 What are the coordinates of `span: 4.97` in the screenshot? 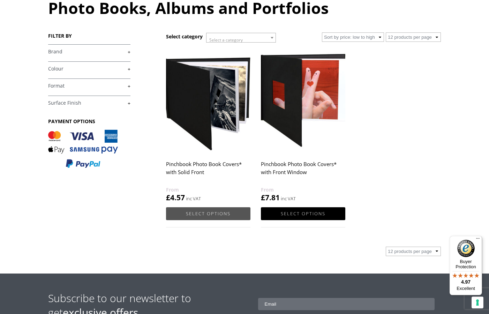 It's located at (466, 282).